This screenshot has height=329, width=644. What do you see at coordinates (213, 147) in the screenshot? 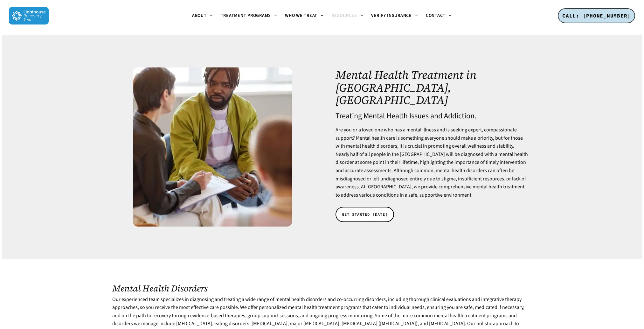
I see `img: Vertical image of group of people talking to psychologist at session in the room` at bounding box center [213, 147].